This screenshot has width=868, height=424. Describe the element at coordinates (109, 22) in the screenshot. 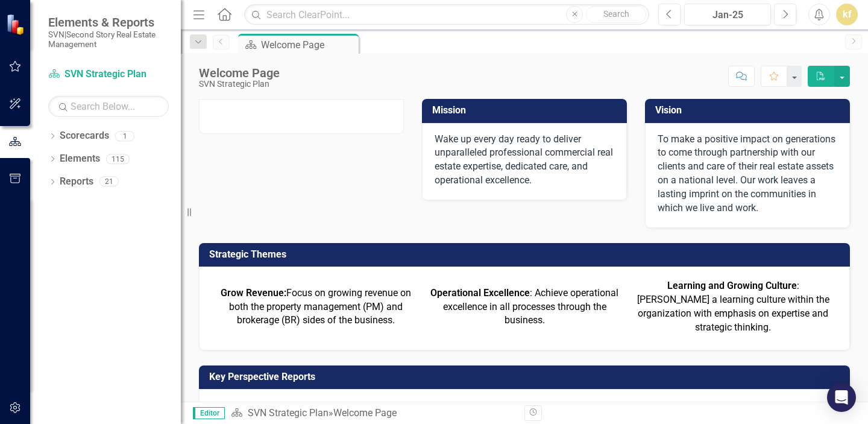

I see `span: Elements & Reports` at that location.